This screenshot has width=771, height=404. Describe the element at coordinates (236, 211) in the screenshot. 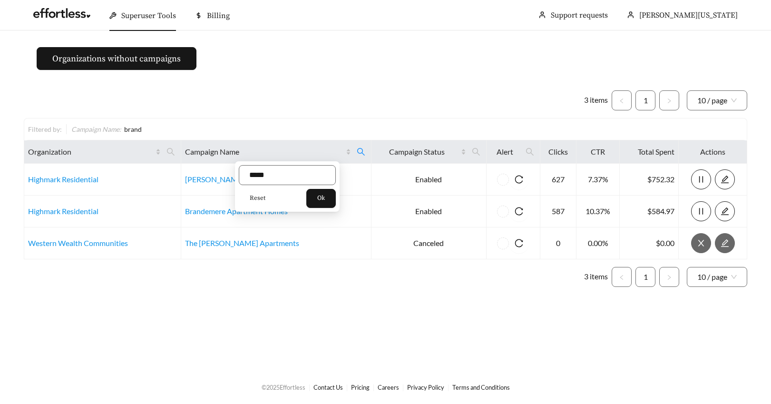

I see `a: Brandemere Apartment Homes` at that location.